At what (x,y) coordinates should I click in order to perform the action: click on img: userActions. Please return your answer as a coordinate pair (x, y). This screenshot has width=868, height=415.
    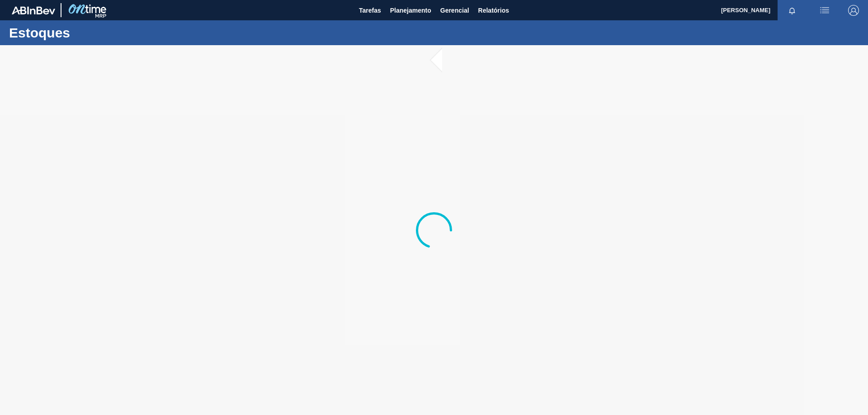
    Looking at the image, I should click on (824, 10).